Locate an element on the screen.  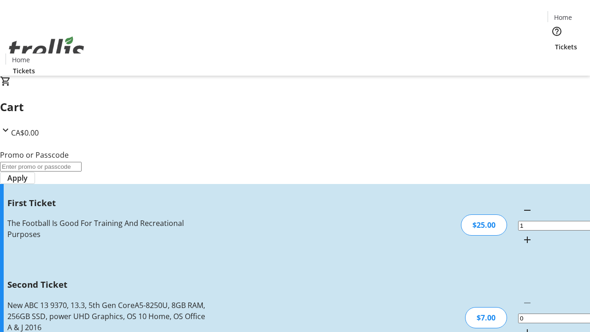
button: Increment by one is located at coordinates (527, 240).